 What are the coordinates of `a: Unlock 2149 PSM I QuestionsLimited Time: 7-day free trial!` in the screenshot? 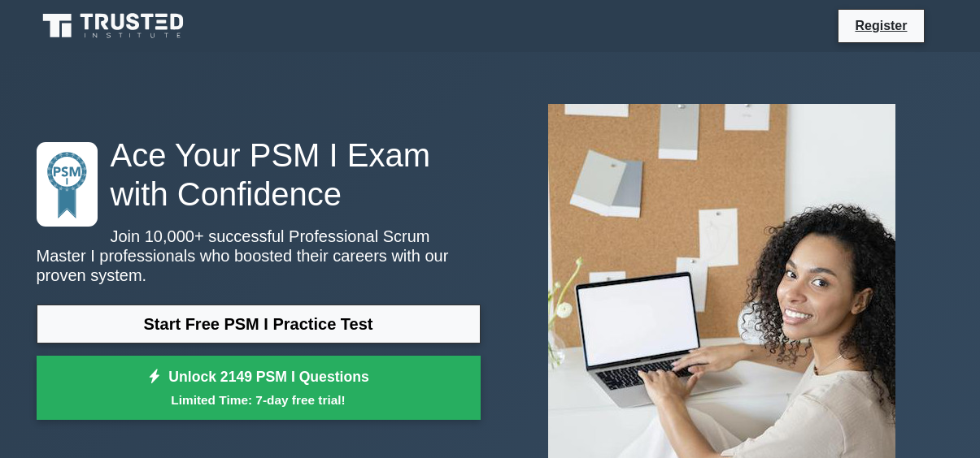 It's located at (259, 388).